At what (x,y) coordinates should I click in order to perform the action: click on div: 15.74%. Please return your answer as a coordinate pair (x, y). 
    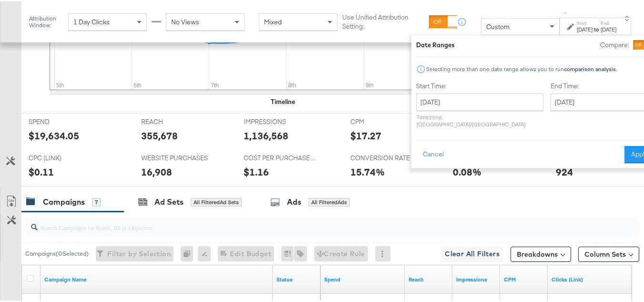
    Looking at the image, I should click on (368, 171).